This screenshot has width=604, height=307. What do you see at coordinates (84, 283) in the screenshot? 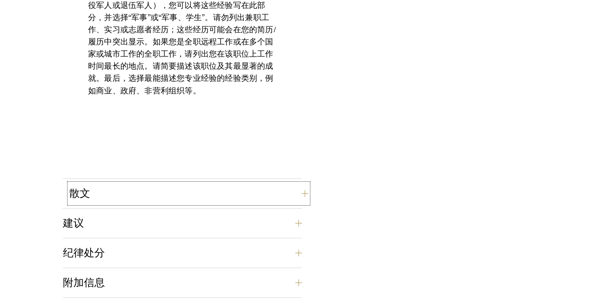
I see `font: 附加信息` at bounding box center [84, 283].